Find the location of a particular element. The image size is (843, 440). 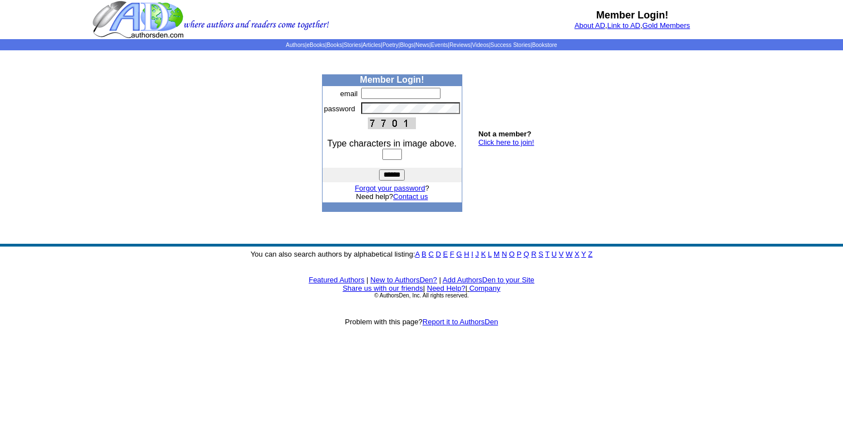

font: You can also search authors by alphabetical listing: is located at coordinates (422, 254).